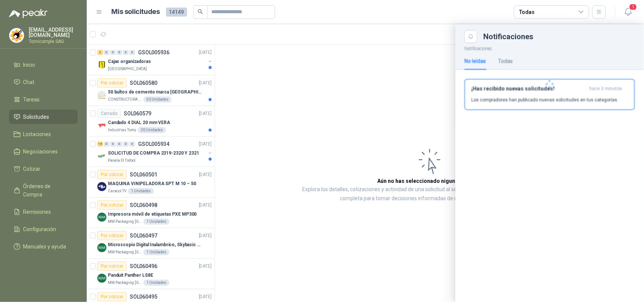 The height and width of the screenshot is (302, 644). What do you see at coordinates (176, 12) in the screenshot?
I see `span: 14149` at bounding box center [176, 12].